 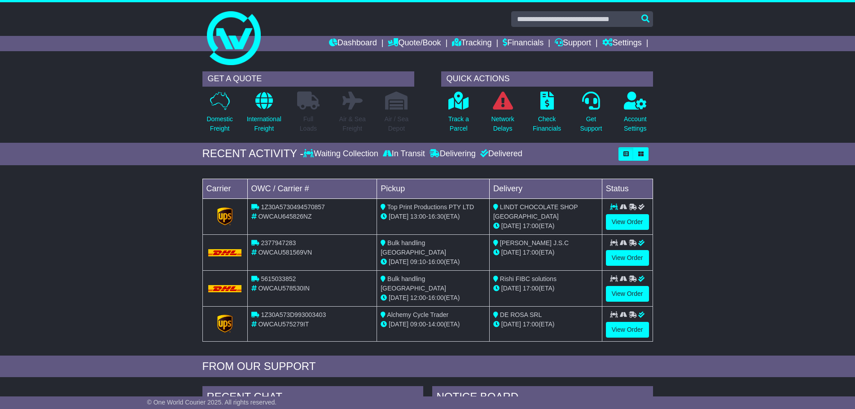 I want to click on a: Track aParcel, so click(x=459, y=114).